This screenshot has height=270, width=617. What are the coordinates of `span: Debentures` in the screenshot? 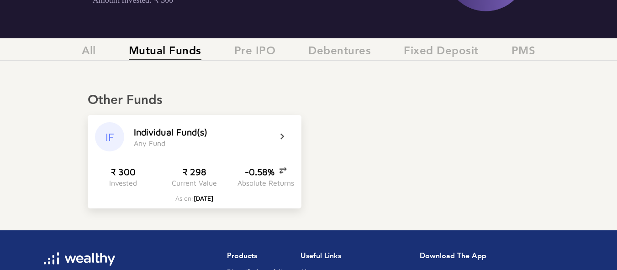 It's located at (339, 52).